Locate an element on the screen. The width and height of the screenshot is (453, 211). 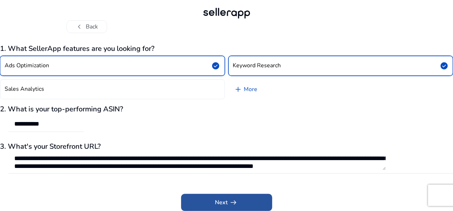
span: arrow_right_alt is located at coordinates (234, 202).